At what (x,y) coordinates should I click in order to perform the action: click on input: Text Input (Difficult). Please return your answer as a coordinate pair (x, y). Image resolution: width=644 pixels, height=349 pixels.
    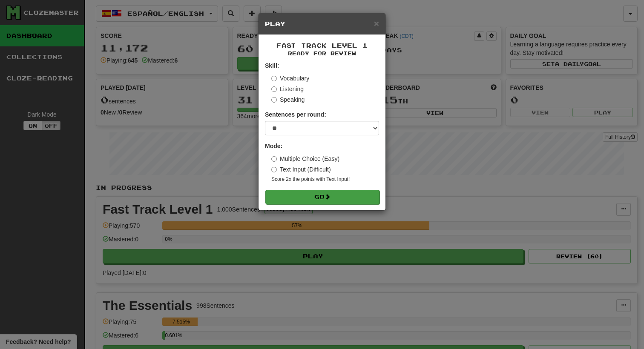
    Looking at the image, I should click on (274, 170).